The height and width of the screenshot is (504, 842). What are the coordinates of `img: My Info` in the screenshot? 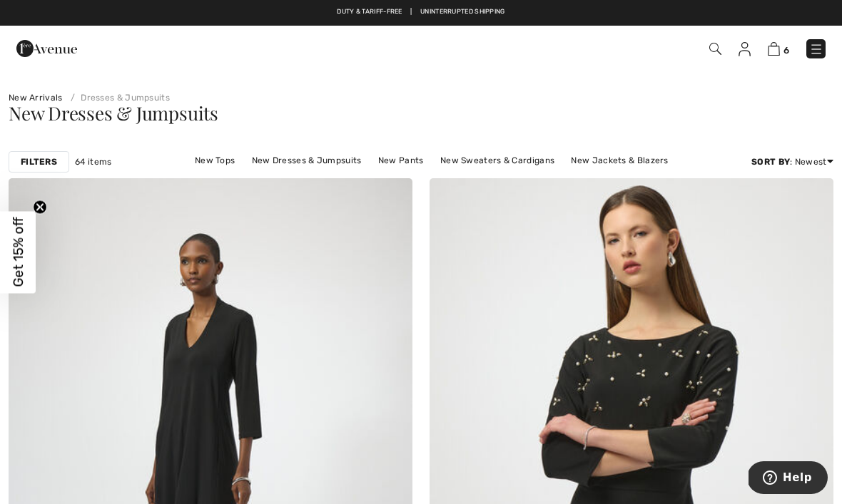 It's located at (744, 49).